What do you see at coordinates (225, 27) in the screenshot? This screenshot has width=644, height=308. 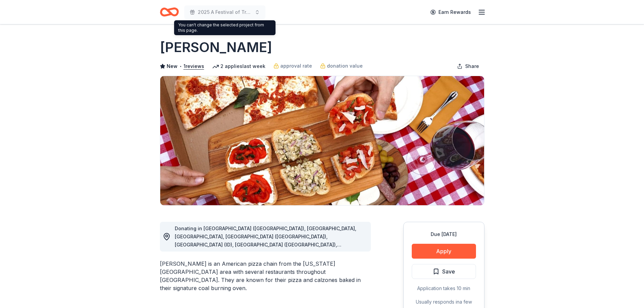 I see `div: You can't change the selected project from this page.` at bounding box center [225, 27].